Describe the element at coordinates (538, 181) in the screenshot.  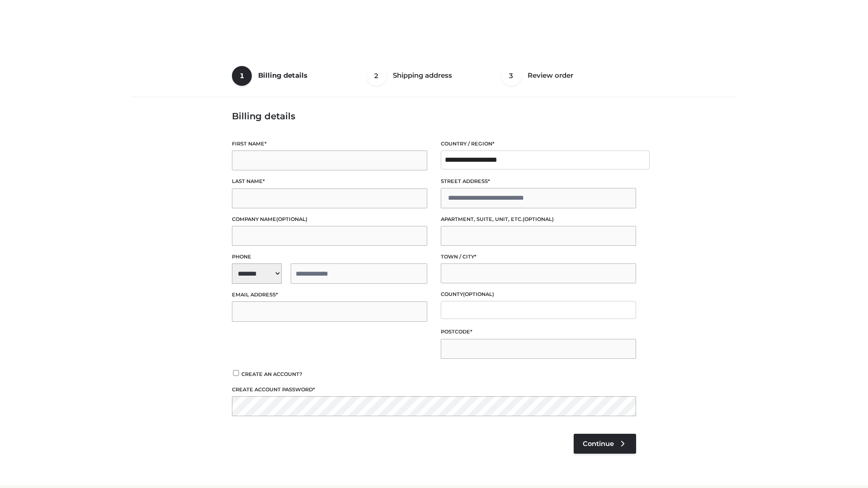
I see `label: Street address` at that location.